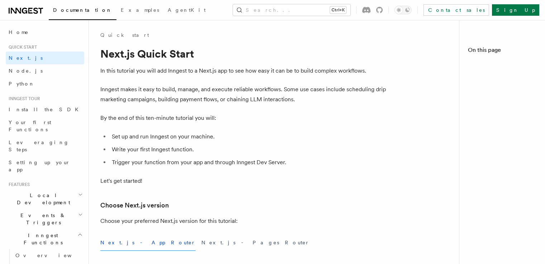 This screenshot has height=264, width=545. What do you see at coordinates (45, 110) in the screenshot?
I see `span: Install the SDK` at bounding box center [45, 110].